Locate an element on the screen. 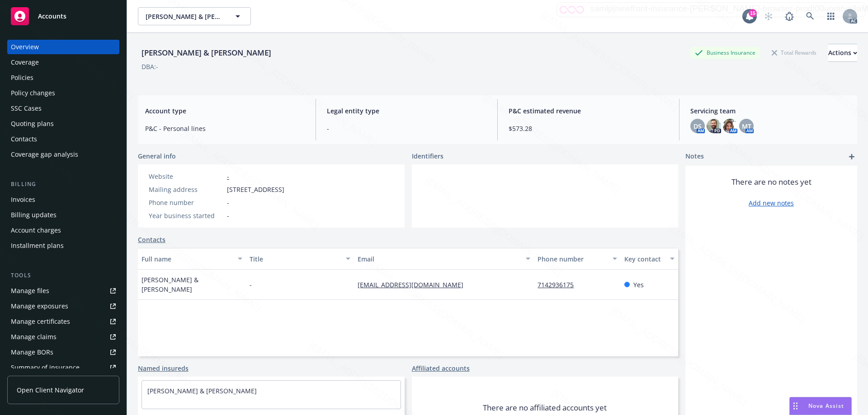 Image resolution: width=868 pixels, height=415 pixels. a: Overview is located at coordinates (63, 47).